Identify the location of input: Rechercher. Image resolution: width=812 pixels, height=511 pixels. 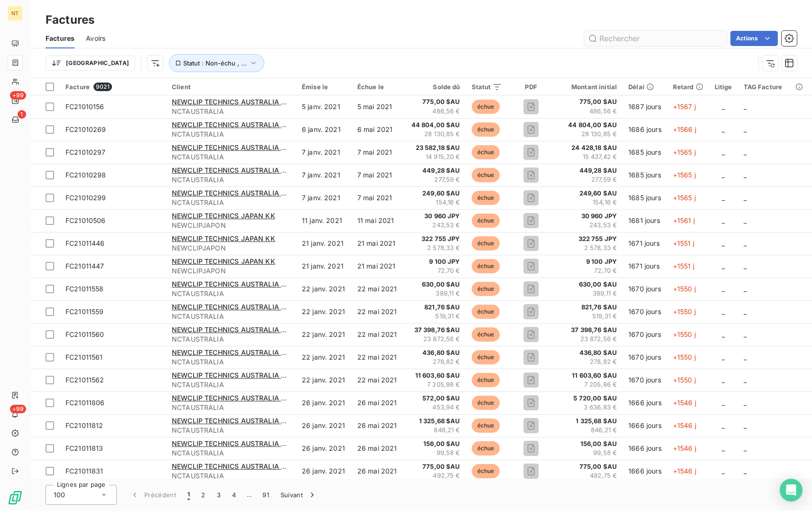
(655, 39).